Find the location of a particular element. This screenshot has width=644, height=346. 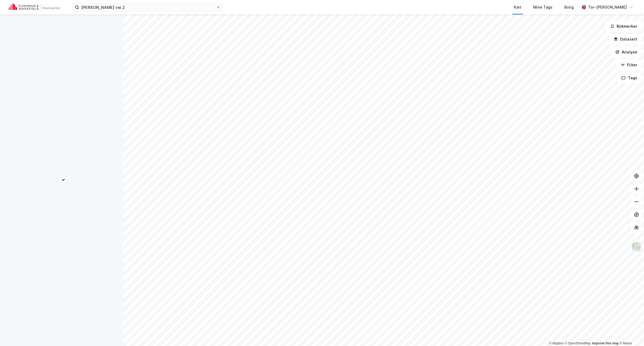

img: spinner.a6d8c91a73a9ac5275cf975e30b51cfb.svg is located at coordinates (62, 177).